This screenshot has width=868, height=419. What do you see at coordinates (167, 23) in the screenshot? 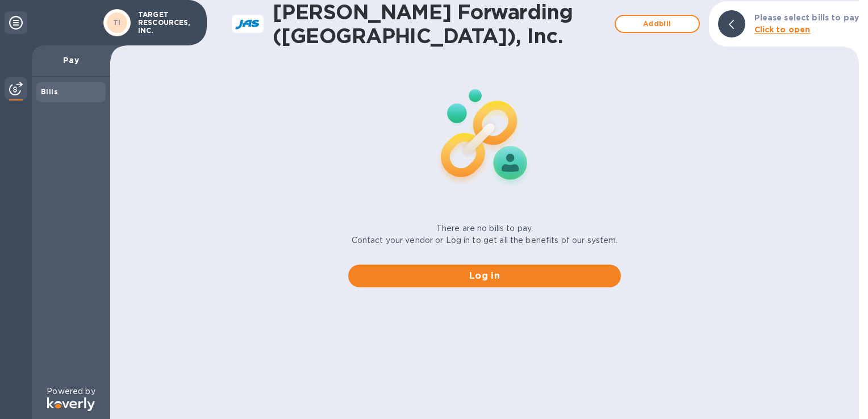
I see `p: TARGET RESCOURCES, INC.` at bounding box center [167, 23].